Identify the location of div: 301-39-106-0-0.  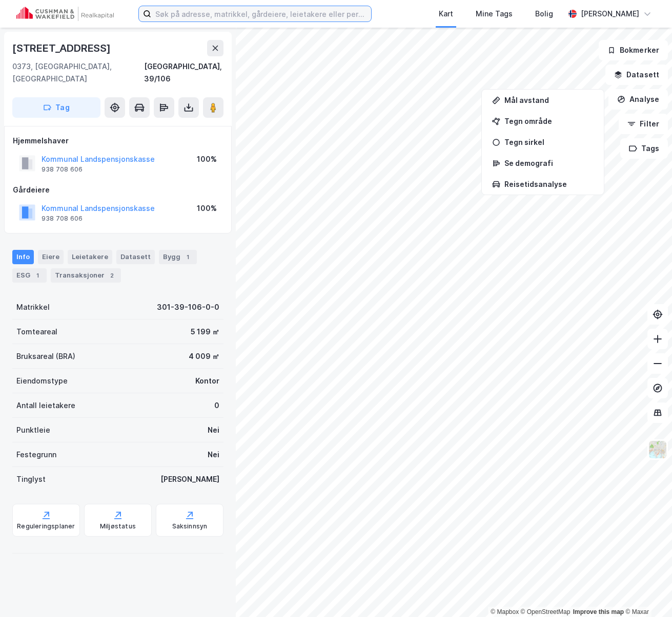
(188, 307).